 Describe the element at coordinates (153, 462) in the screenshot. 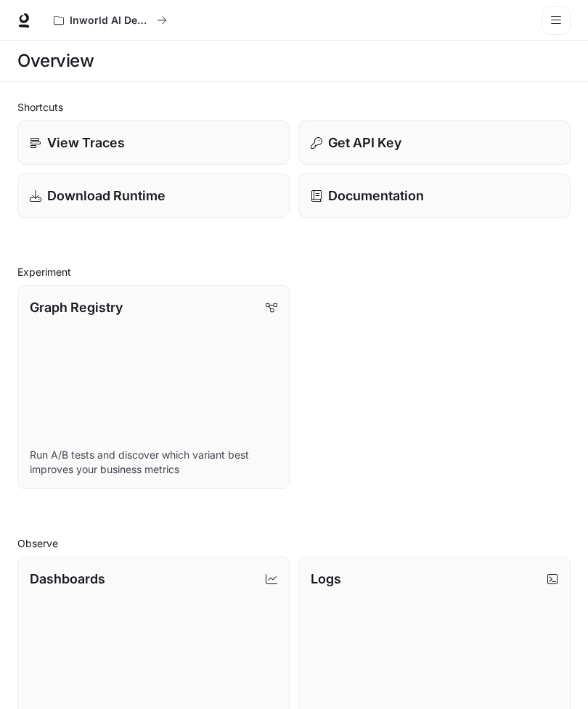

I see `p: Run A/B tests and discover which variant best improves your business metrics` at that location.